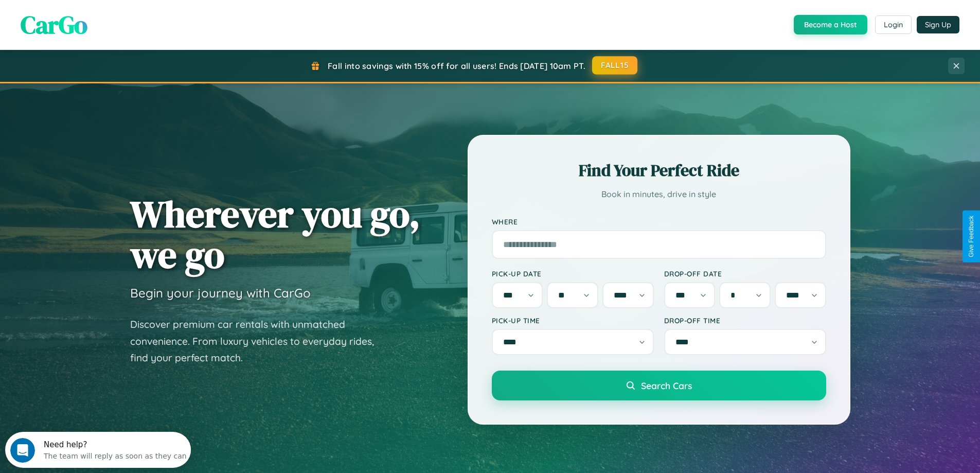 The height and width of the screenshot is (473, 980). Describe the element at coordinates (830, 25) in the screenshot. I see `button: Become a Host` at that location.